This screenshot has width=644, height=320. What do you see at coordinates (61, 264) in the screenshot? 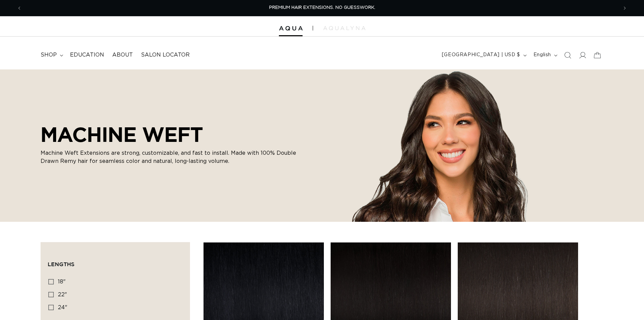
I see `span: Lengths` at bounding box center [61, 264].